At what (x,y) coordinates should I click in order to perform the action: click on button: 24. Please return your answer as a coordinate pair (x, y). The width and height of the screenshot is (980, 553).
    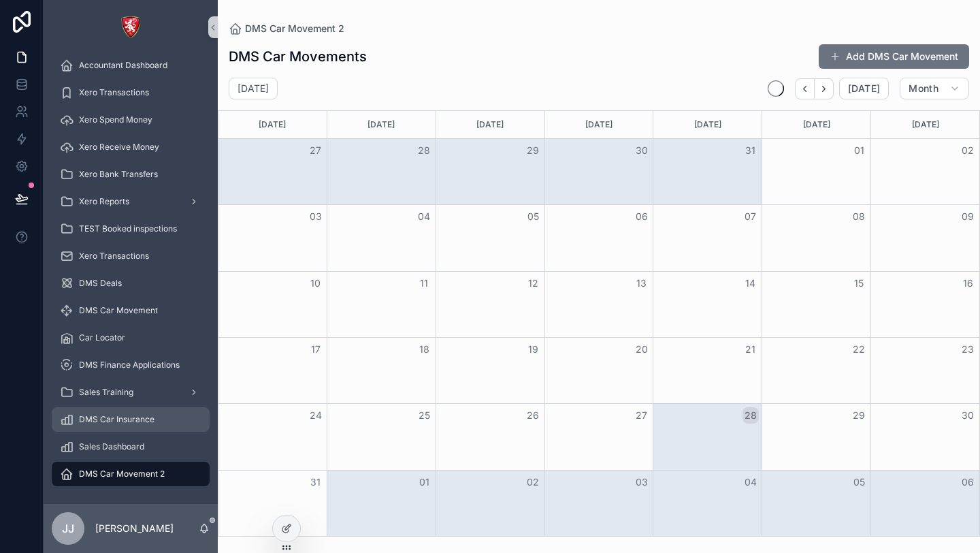
    Looking at the image, I should click on (316, 415).